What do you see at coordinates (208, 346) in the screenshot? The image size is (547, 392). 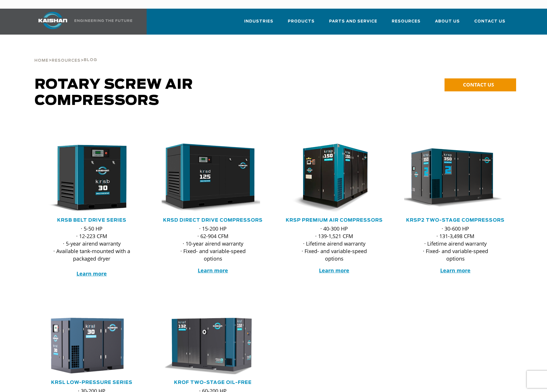 I see `img: krof132` at bounding box center [208, 346].